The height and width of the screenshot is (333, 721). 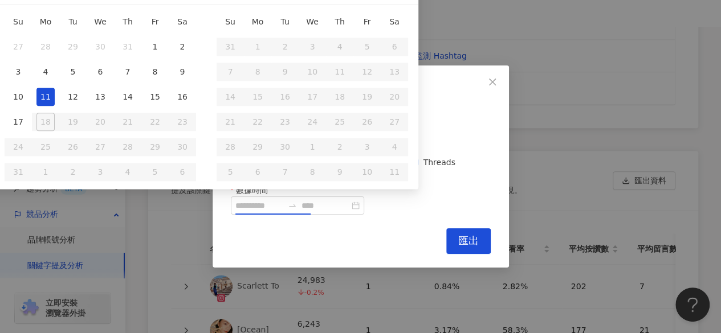 What do you see at coordinates (182, 97) in the screenshot?
I see `td: 2025-08-16` at bounding box center [182, 97].